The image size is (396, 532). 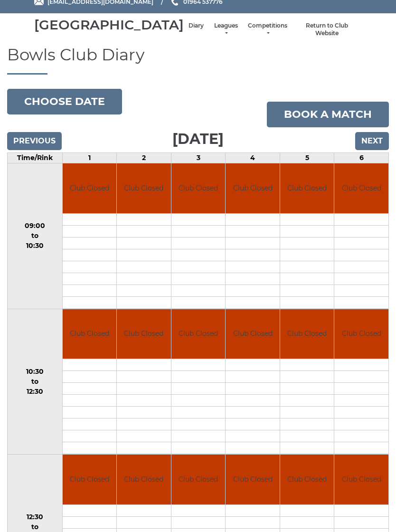 I want to click on td: 3, so click(x=198, y=158).